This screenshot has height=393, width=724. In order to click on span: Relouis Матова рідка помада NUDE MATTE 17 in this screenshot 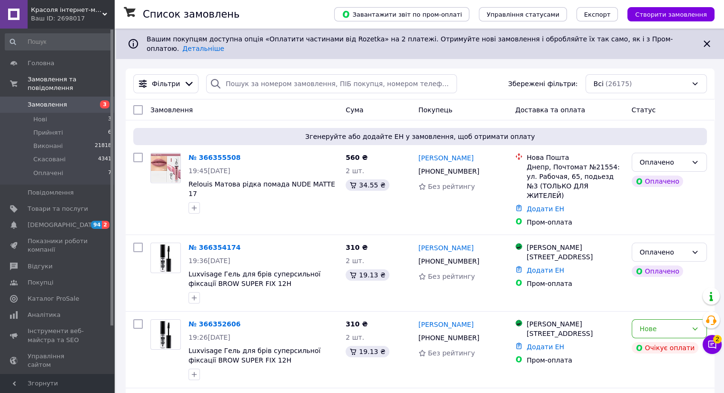, I will do `click(262, 189)`.